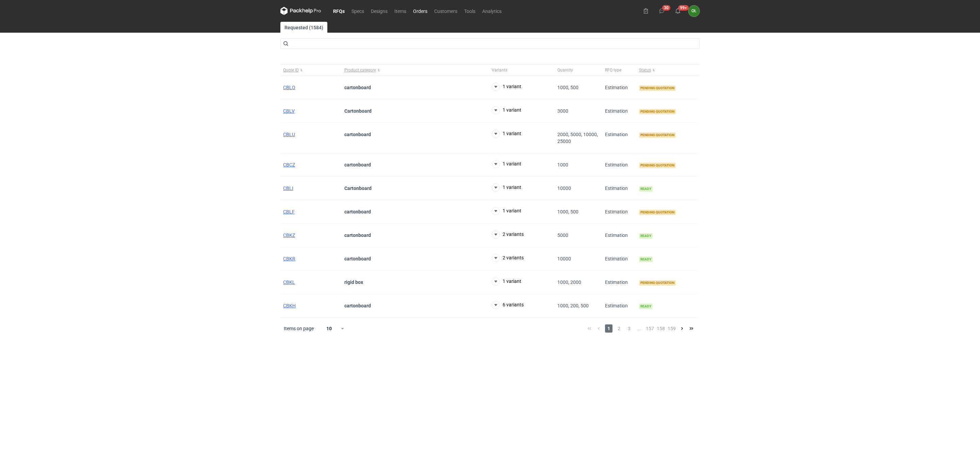  I want to click on span: 158, so click(661, 329).